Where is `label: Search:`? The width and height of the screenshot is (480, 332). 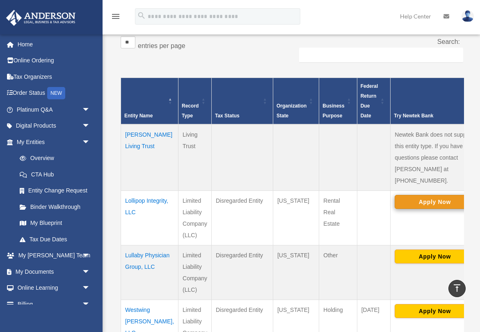 label: Search: is located at coordinates (448, 41).